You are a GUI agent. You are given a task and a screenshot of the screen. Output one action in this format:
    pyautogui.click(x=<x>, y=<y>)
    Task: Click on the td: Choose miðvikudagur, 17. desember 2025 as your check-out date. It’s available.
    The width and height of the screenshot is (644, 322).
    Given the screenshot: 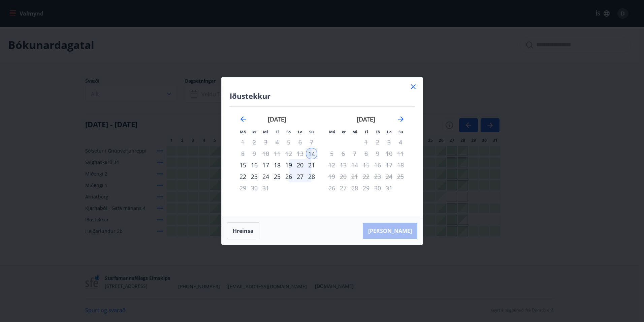 What is the action you would take?
    pyautogui.click(x=266, y=165)
    